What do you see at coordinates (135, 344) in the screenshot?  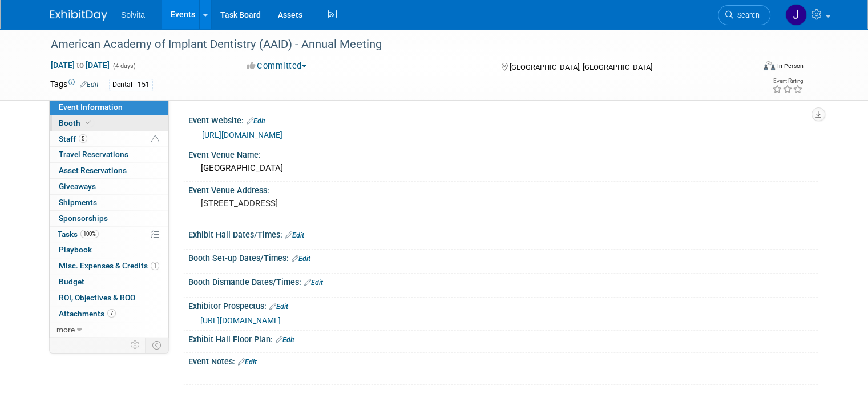 I see `td: Personalize Event Tab Strip` at bounding box center [135, 344].